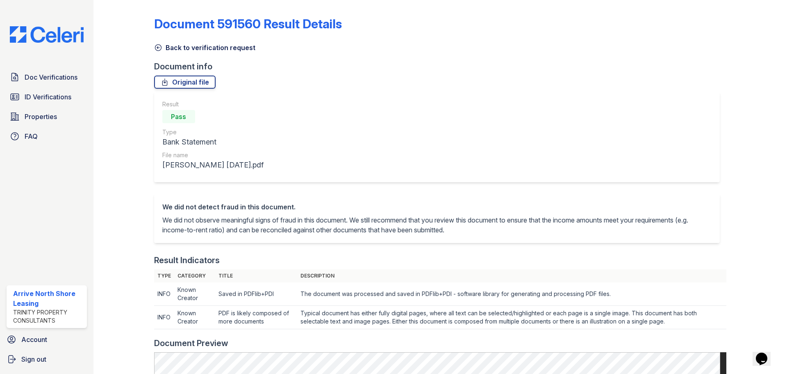  I want to click on span: Properties, so click(41, 116).